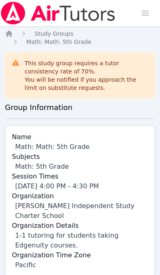 This screenshot has width=160, height=275. Describe the element at coordinates (82, 265) in the screenshot. I see `div: Pacific` at that location.